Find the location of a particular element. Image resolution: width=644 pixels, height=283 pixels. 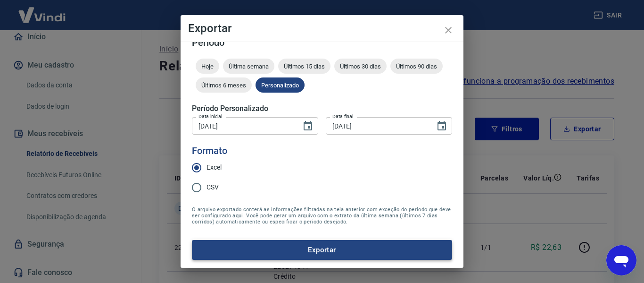

div: Últimos 6 meses is located at coordinates (223, 85).